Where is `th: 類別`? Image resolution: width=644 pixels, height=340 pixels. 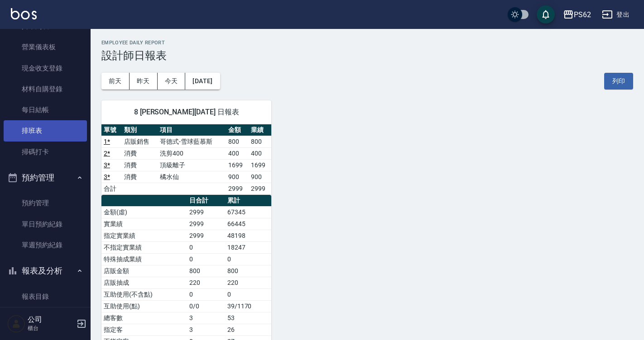
th: 類別 is located at coordinates (139, 130).